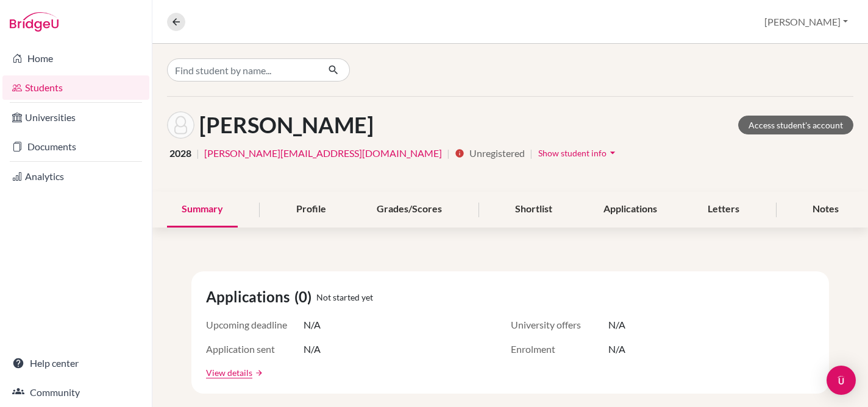  What do you see at coordinates (559, 349) in the screenshot?
I see `span: Enrolment` at bounding box center [559, 349].